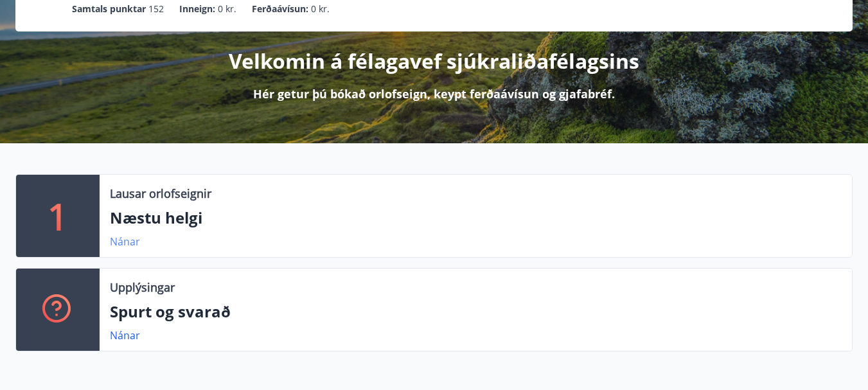 This screenshot has height=390, width=868. I want to click on p: Ferðaávísun :, so click(280, 9).